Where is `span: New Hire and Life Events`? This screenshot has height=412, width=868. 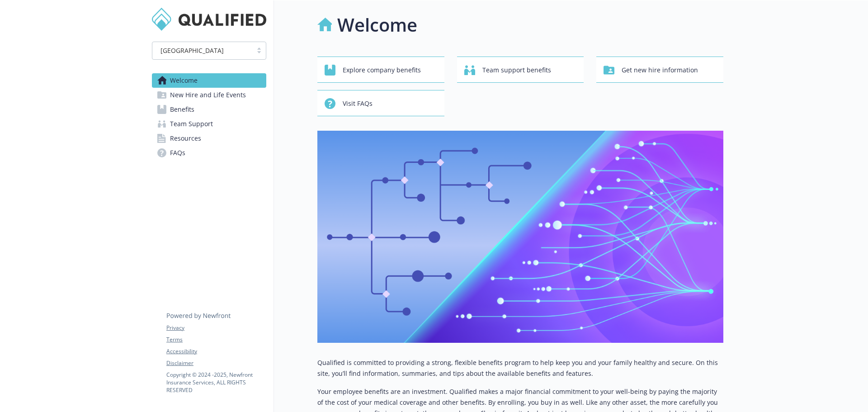
span: New Hire and Life Events is located at coordinates (208, 95).